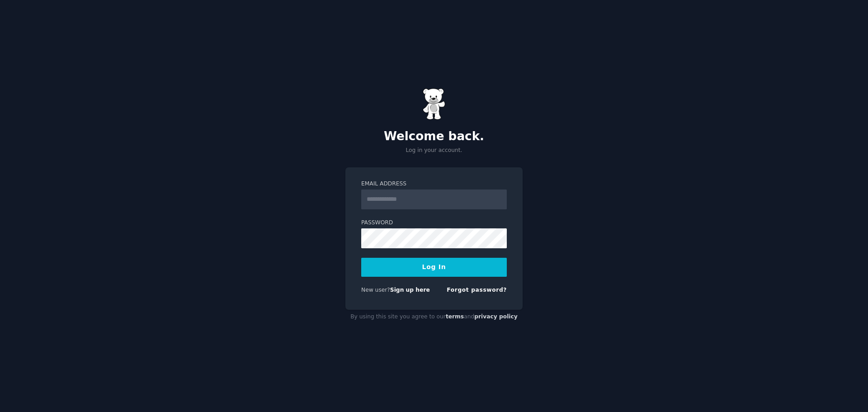 The image size is (868, 412). What do you see at coordinates (455, 317) in the screenshot?
I see `a: terms` at bounding box center [455, 317].